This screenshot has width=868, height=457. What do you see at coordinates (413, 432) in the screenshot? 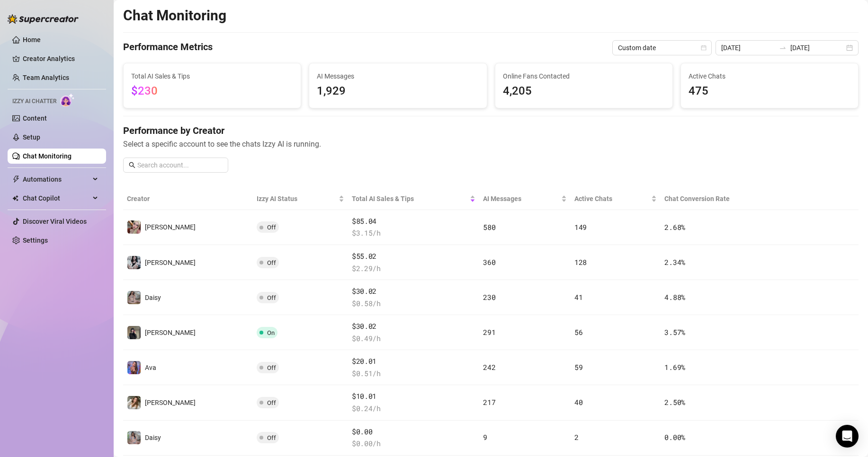
I see `span: $0.00` at bounding box center [413, 432].